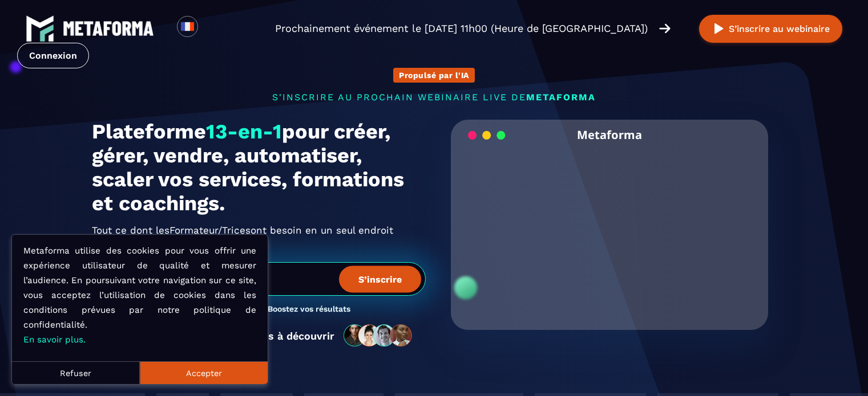 The width and height of the screenshot is (868, 396). Describe the element at coordinates (610, 135) in the screenshot. I see `h2: Metaforma` at that location.